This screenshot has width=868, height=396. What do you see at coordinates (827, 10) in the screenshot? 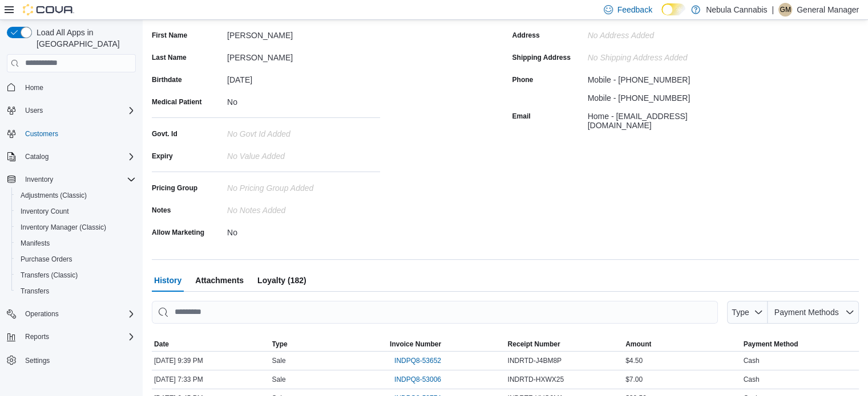
I see `p: General Manager` at bounding box center [827, 10].